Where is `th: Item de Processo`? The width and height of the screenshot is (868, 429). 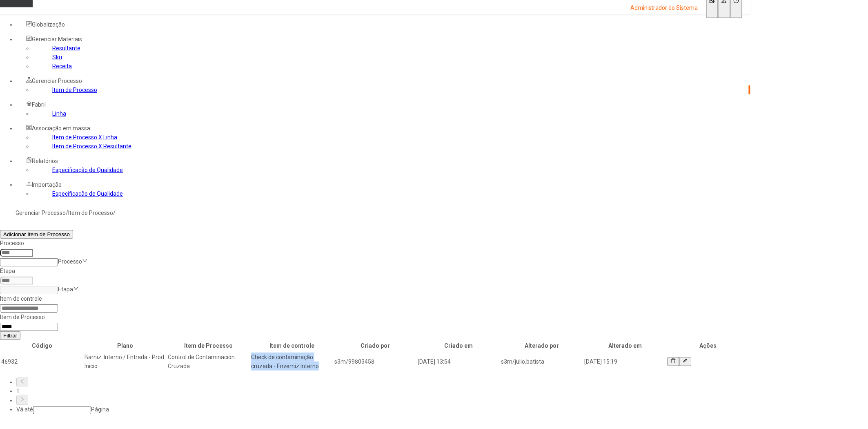
th: Item de Processo is located at coordinates (209, 346).